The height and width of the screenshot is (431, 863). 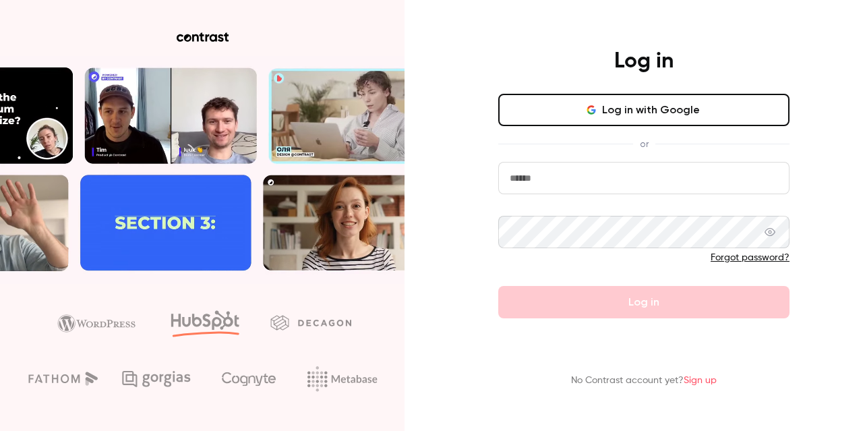 I want to click on h4: Log in, so click(x=644, y=61).